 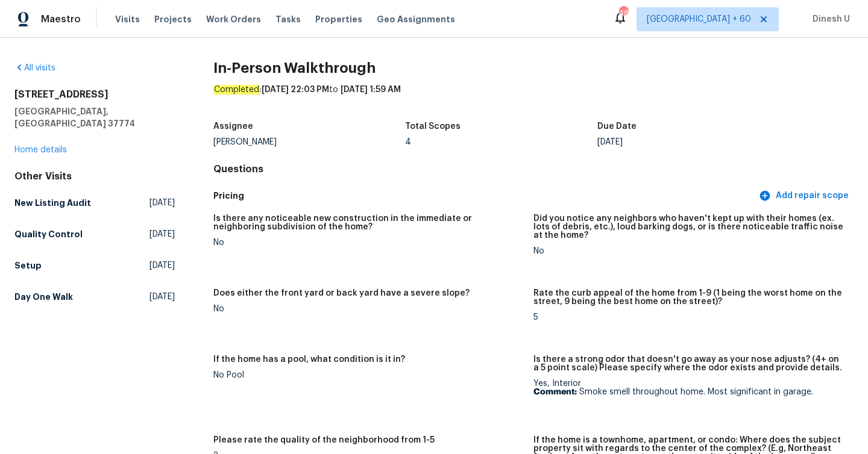 What do you see at coordinates (616, 127) in the screenshot?
I see `h5: Due Date` at bounding box center [616, 127].